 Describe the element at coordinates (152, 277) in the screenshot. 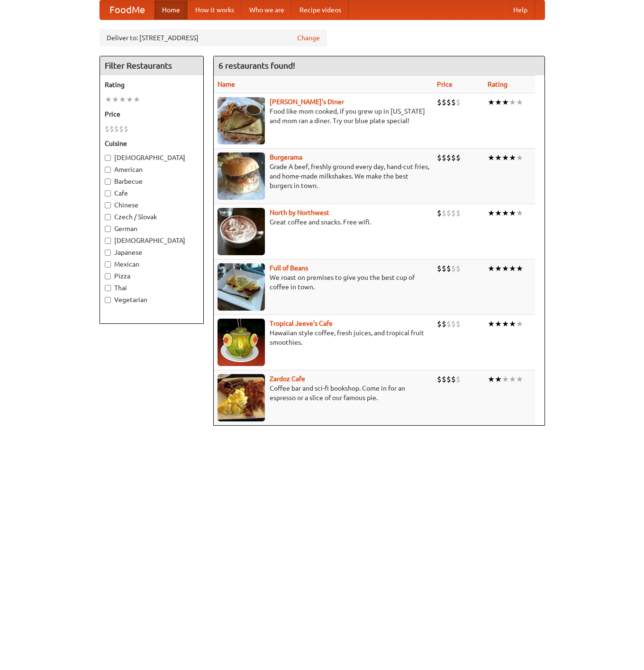

I see `label: Pizza` at that location.